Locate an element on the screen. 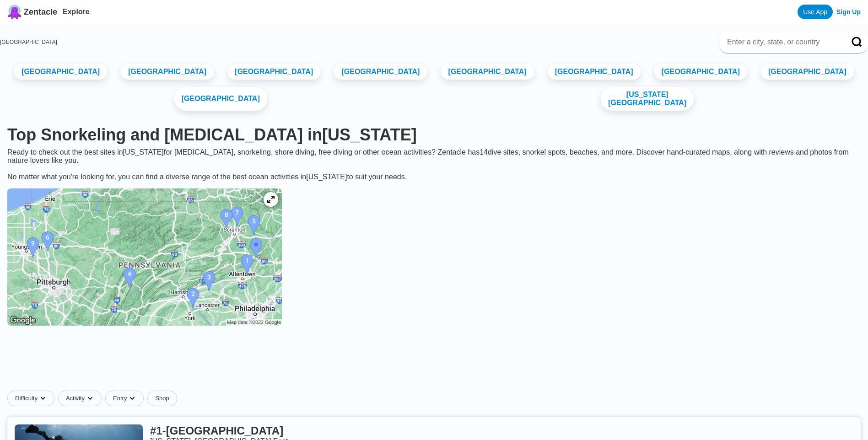 This screenshot has height=440, width=868. img: Zentacle logo is located at coordinates (15, 12).